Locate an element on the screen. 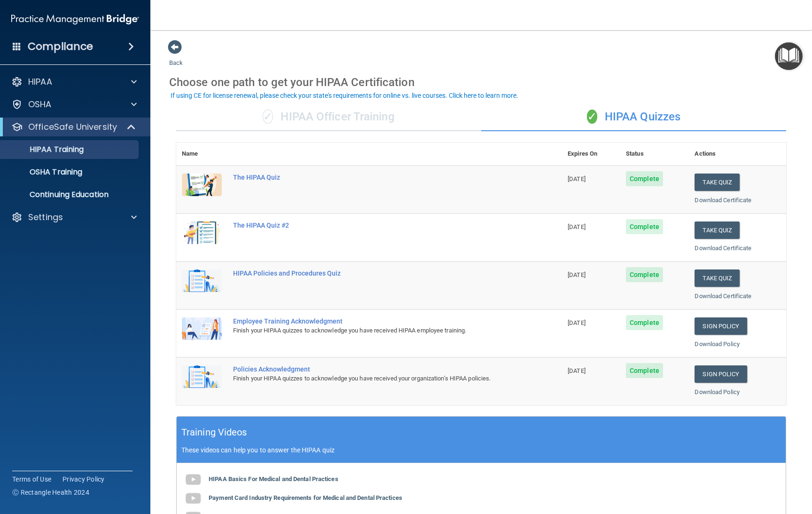 The width and height of the screenshot is (812, 514). div: Policies Acknowledgment is located at coordinates (374, 369).